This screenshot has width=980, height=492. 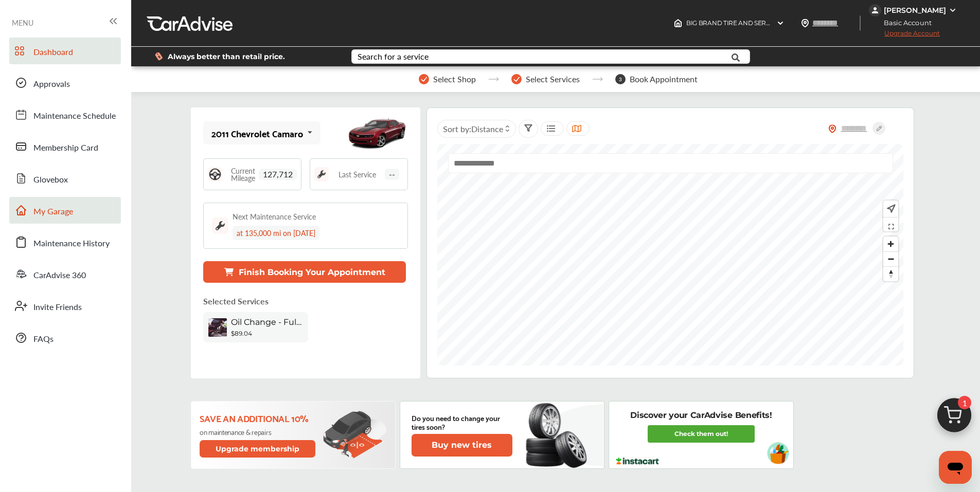 What do you see at coordinates (890, 274) in the screenshot?
I see `span: Reset bearing to north` at bounding box center [890, 274].